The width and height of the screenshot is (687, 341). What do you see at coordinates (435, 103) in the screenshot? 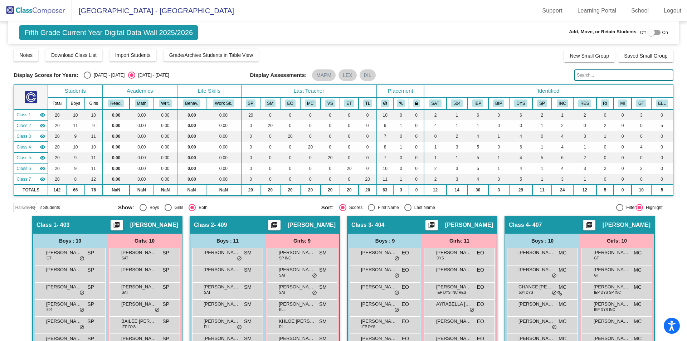
I see `button: SAT` at bounding box center [435, 103].